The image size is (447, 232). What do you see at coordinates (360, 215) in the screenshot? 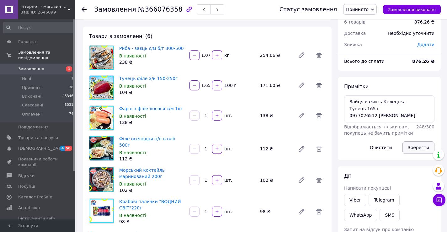
I see `a: WhatsApp` at bounding box center [360, 215].